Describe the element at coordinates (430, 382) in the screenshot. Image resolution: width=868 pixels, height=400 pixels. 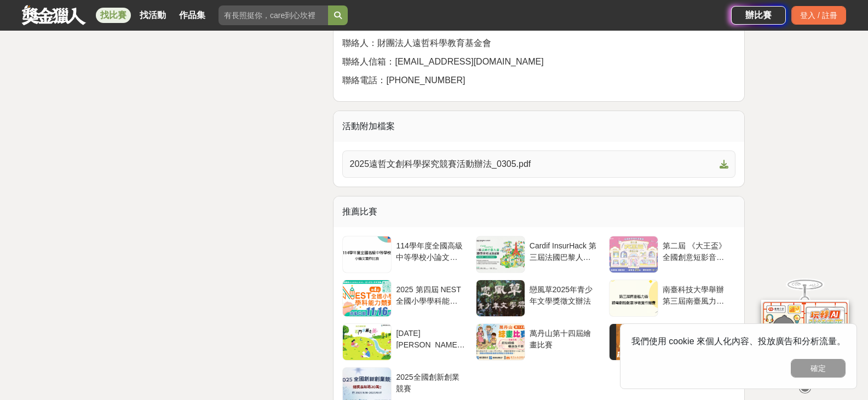
I see `div: 2025全國創新創業競賽` at that location.